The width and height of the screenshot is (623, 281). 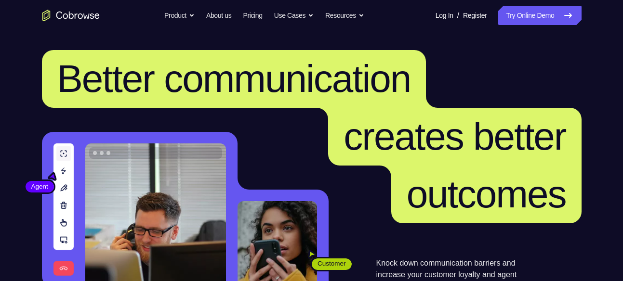 What do you see at coordinates (444, 15) in the screenshot?
I see `a: Log In` at bounding box center [444, 15].